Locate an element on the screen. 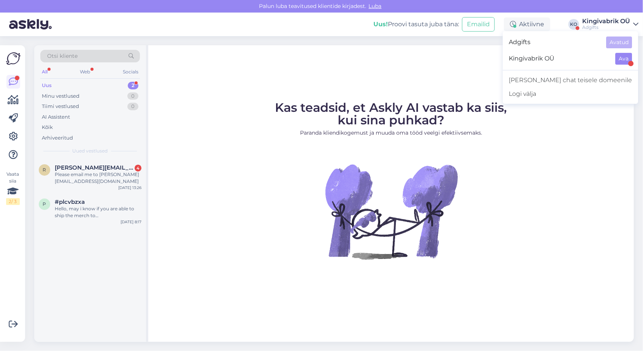  span: Uued vestlused is located at coordinates (90, 151).